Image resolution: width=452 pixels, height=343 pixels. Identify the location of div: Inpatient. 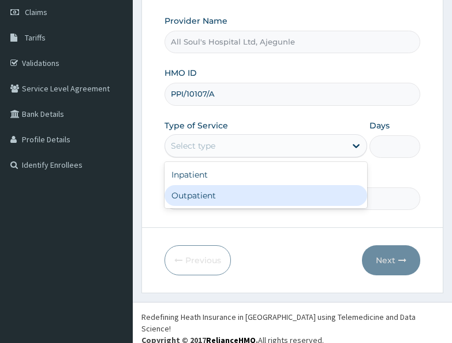
(266, 174).